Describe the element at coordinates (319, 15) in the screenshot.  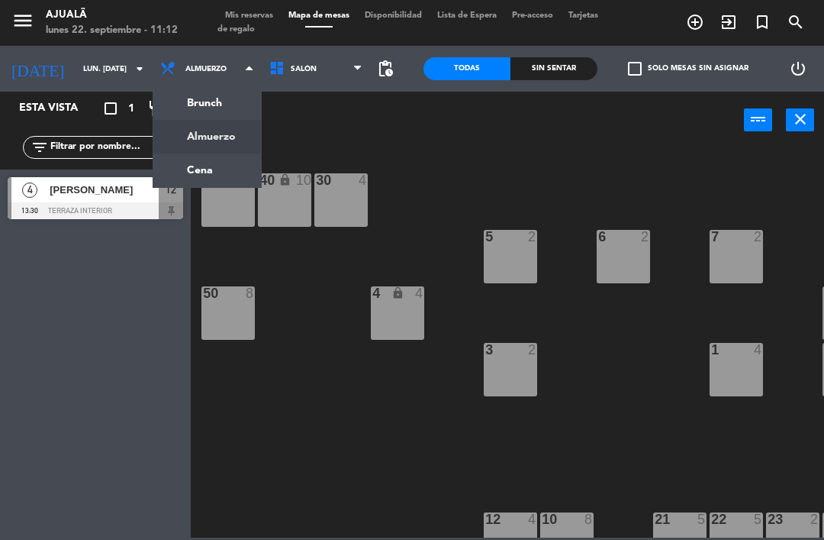
I see `span: Mapa de mesas` at that location.